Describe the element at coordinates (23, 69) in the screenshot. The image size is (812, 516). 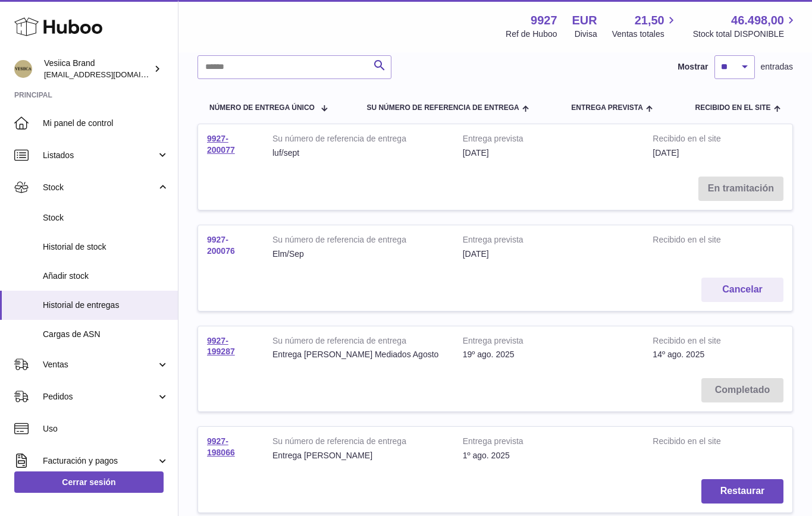
I see `img: logistic@vesiica.com` at that location.